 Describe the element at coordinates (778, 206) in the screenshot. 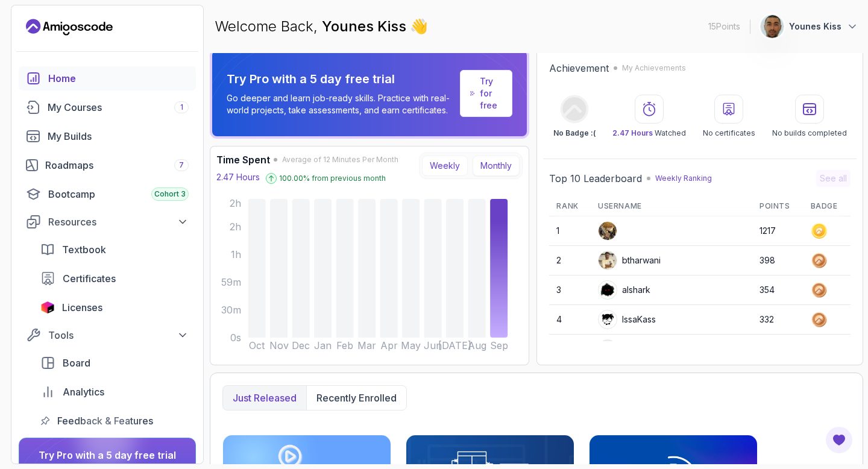

I see `th: Points` at that location.